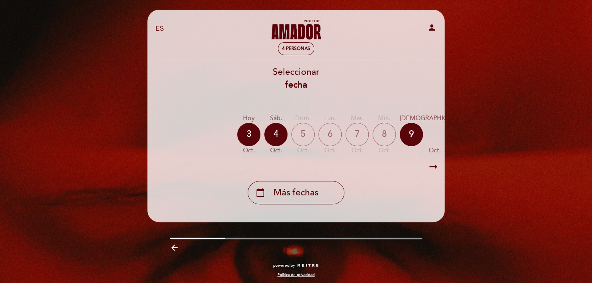 This screenshot has height=283, width=592. I want to click on a: Política de privacidad, so click(296, 274).